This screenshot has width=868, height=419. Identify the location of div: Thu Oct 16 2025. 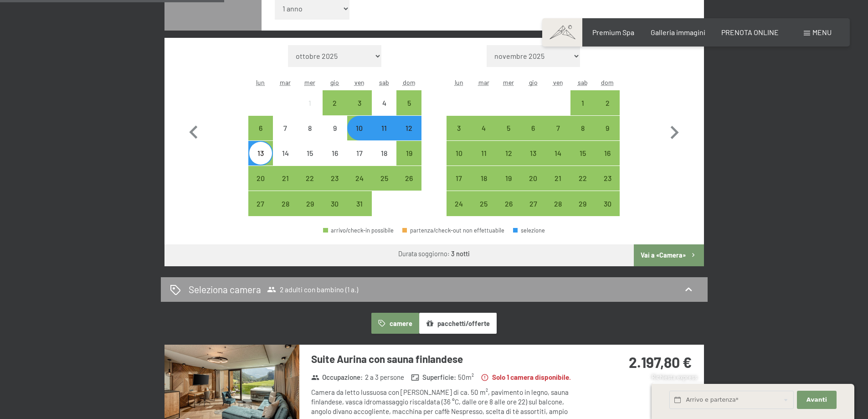
(335, 153).